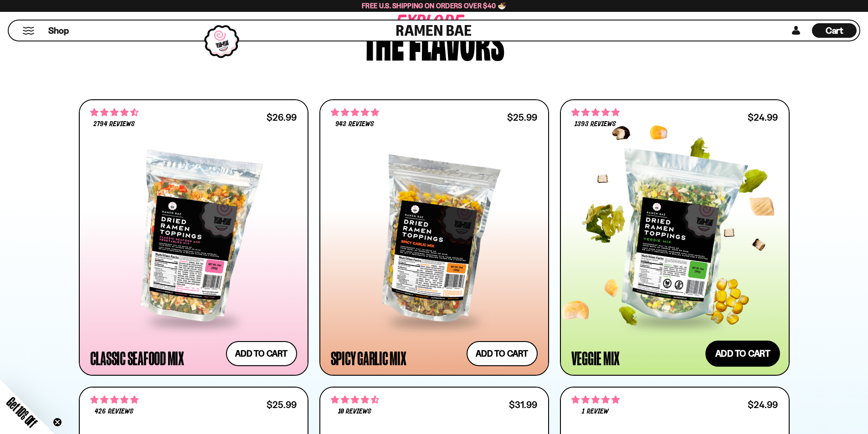  What do you see at coordinates (355, 113) in the screenshot?
I see `span: 4.75 stars` at bounding box center [355, 113].